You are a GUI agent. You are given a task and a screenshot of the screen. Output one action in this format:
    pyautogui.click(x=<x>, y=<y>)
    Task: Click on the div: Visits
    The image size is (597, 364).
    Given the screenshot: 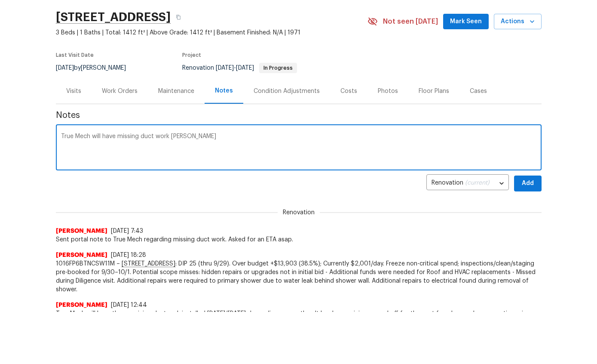 What is the action you would take?
    pyautogui.click(x=73, y=91)
    